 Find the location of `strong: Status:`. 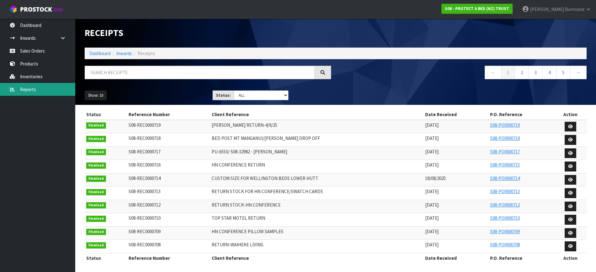

strong: Status: is located at coordinates (223, 95).